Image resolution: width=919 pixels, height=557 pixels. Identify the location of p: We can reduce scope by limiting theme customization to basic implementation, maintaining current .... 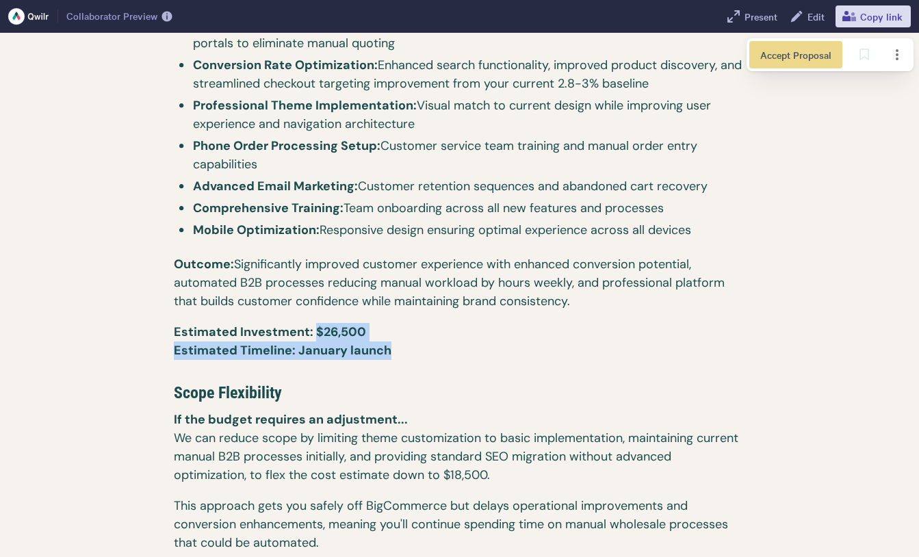
(459, 454).